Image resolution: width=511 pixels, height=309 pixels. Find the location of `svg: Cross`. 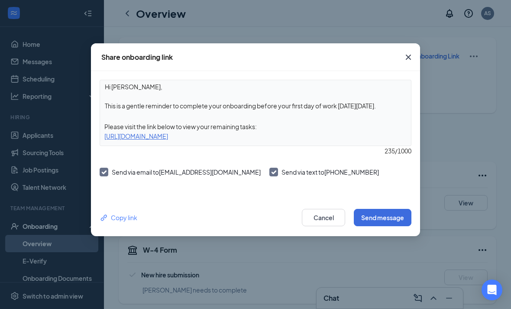

svg: Cross is located at coordinates (408, 57).